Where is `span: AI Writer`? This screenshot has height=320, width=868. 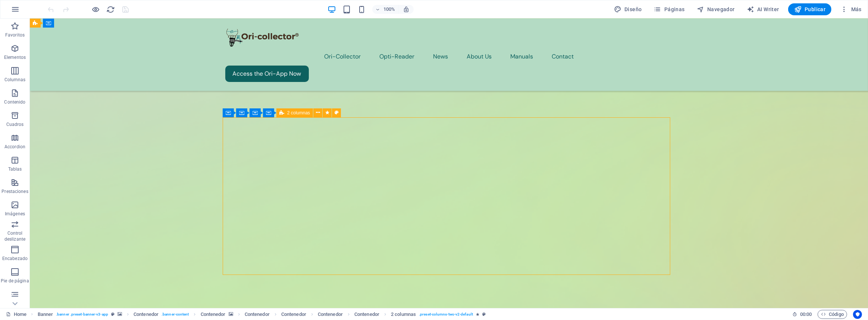 span: AI Writer is located at coordinates (763, 9).